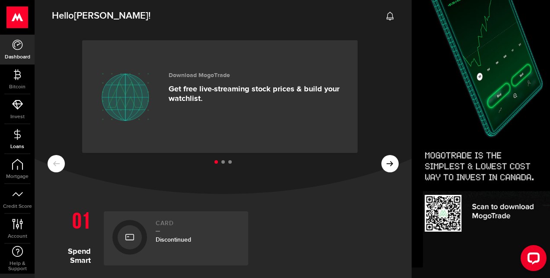 The height and width of the screenshot is (278, 550). What do you see at coordinates (198, 225) in the screenshot?
I see `h2: Card` at bounding box center [198, 225].